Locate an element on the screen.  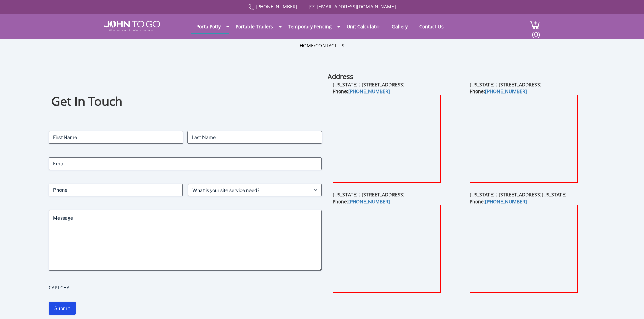
a: Porta Potty is located at coordinates (209, 26).